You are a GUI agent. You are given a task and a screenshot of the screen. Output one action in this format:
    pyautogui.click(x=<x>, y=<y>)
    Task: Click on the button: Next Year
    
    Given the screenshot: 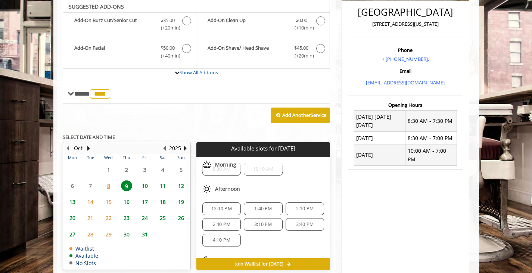 What is the action you would take?
    pyautogui.click(x=186, y=148)
    